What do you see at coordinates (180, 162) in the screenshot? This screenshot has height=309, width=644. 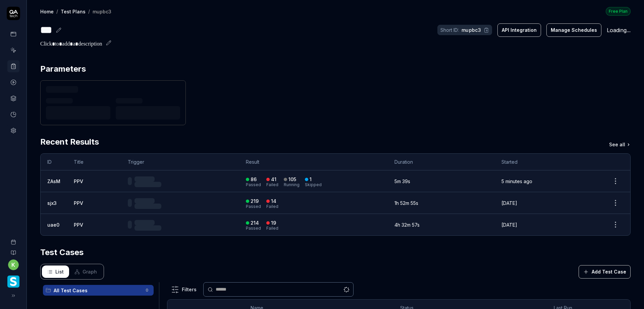 I see `th: Trigger` at bounding box center [180, 162].